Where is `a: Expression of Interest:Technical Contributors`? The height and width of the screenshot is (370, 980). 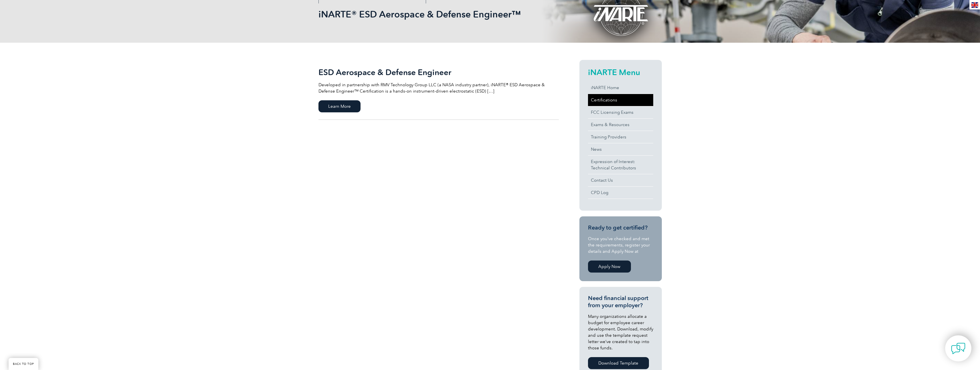
a: Expression of Interest:Technical Contributors is located at coordinates (621, 165).